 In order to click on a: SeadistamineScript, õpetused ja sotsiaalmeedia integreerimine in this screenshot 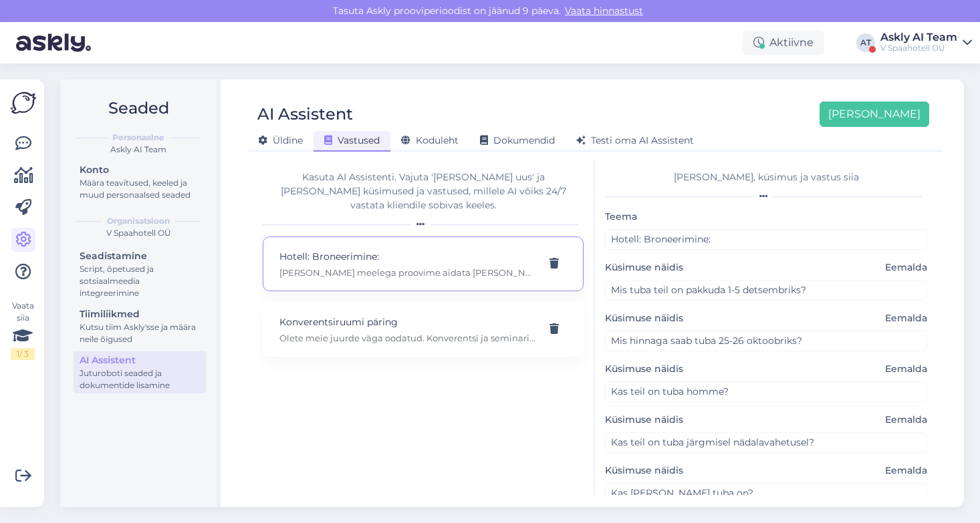, I will do `click(140, 274)`.